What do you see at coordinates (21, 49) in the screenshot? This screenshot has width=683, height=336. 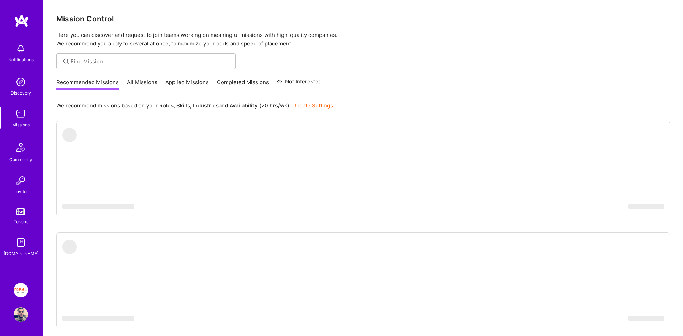 I see `img: bell` at bounding box center [21, 49].